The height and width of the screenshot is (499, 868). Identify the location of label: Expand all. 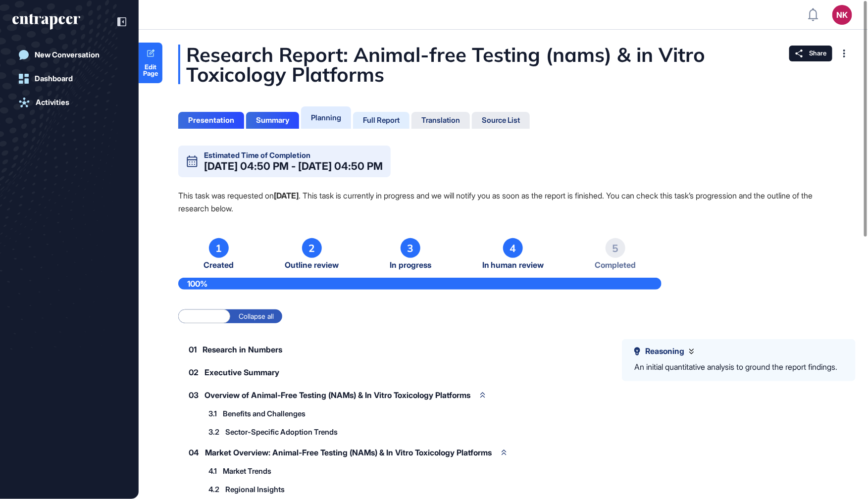
(204, 317).